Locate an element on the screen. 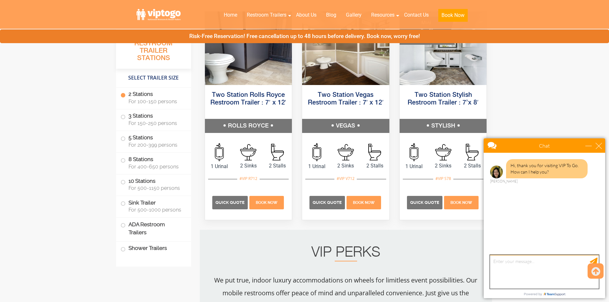  img: Anne avatar image. is located at coordinates (17, 37).